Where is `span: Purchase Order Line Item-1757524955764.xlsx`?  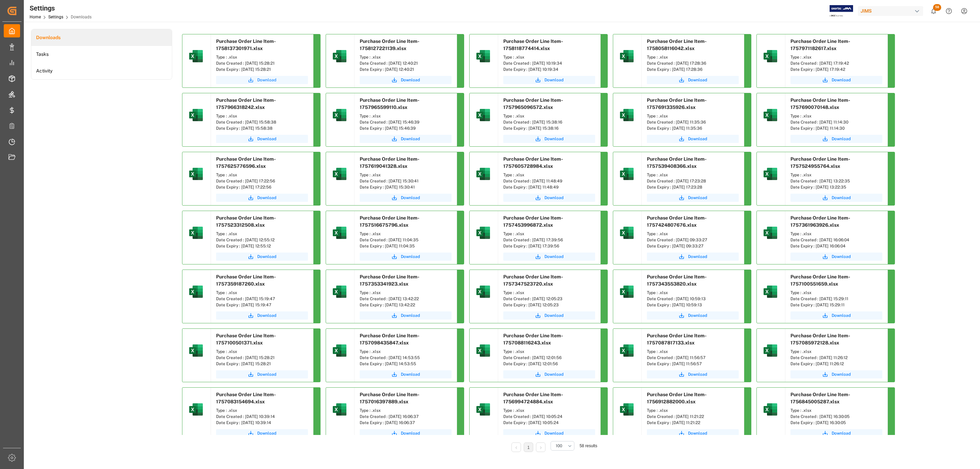 span: Purchase Order Line Item-1757524955764.xlsx is located at coordinates (821, 162).